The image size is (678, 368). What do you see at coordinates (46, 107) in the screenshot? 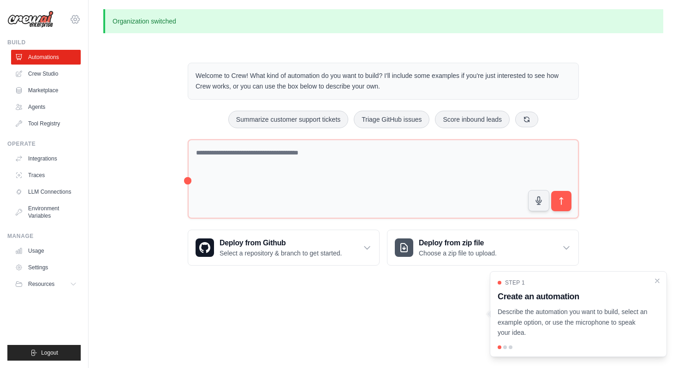
I see `a: Agents` at bounding box center [46, 107].